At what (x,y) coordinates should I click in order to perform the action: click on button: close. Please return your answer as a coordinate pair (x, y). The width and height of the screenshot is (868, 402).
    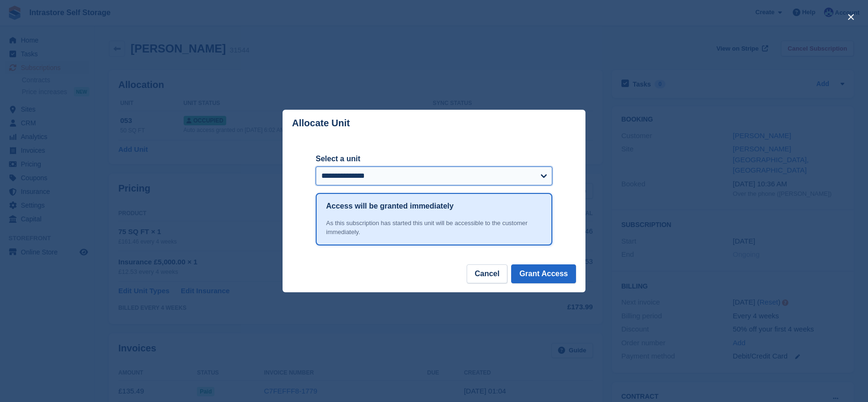
    Looking at the image, I should click on (851, 17).